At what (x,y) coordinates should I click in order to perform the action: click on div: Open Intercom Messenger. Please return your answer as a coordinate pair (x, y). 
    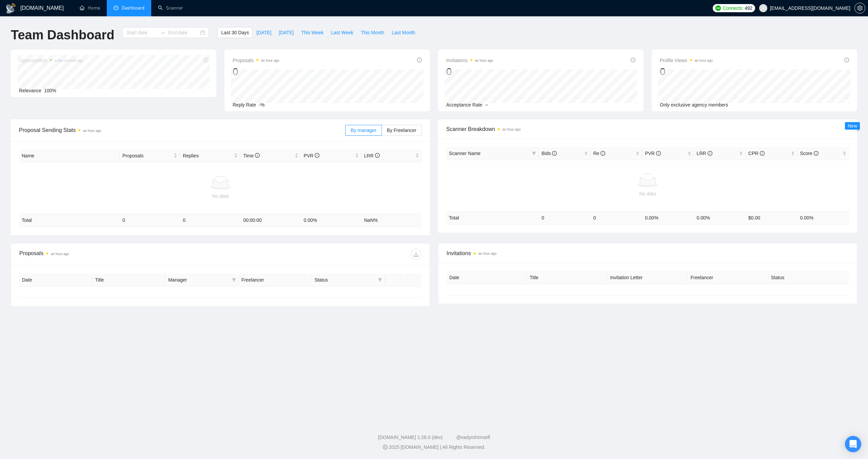
    Looking at the image, I should click on (854, 445).